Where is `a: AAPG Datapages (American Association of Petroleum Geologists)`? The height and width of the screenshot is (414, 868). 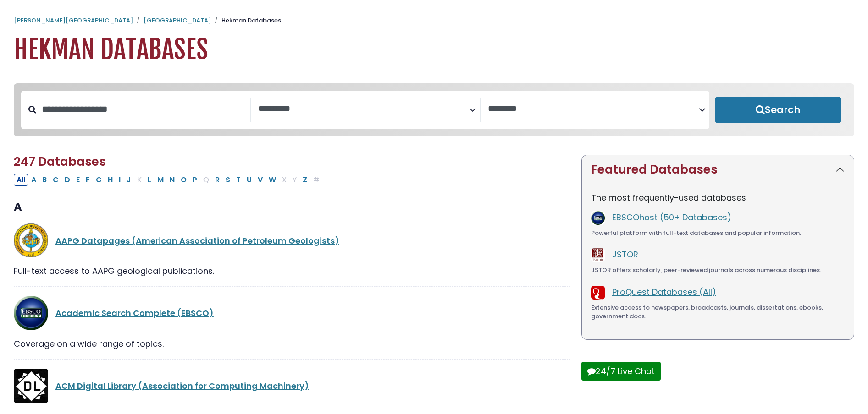 a: AAPG Datapages (American Association of Petroleum Geologists) is located at coordinates (197, 240).